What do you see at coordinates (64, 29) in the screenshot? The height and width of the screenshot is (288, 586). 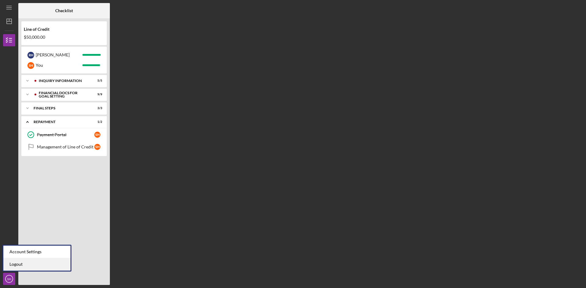 I see `div: Line of Credit` at bounding box center [64, 29].